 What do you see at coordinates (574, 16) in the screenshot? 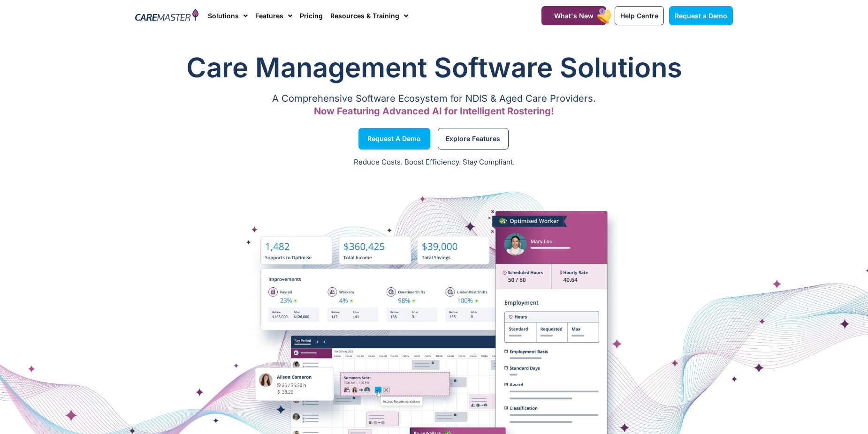
I see `a: What's New` at bounding box center [574, 16].